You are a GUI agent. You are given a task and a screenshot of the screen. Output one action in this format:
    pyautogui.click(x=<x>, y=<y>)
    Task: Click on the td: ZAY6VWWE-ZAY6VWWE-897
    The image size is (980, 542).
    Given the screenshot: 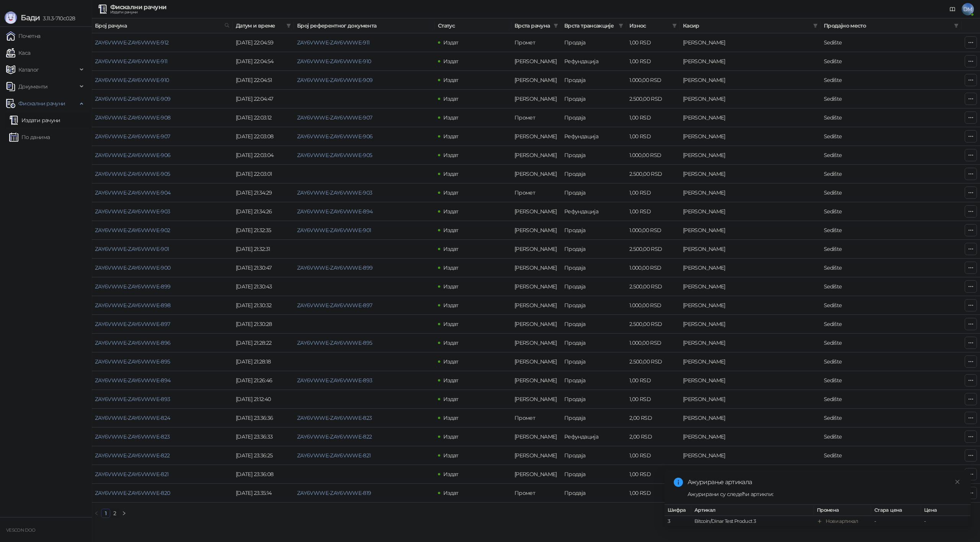 What is the action you would take?
    pyautogui.click(x=162, y=324)
    